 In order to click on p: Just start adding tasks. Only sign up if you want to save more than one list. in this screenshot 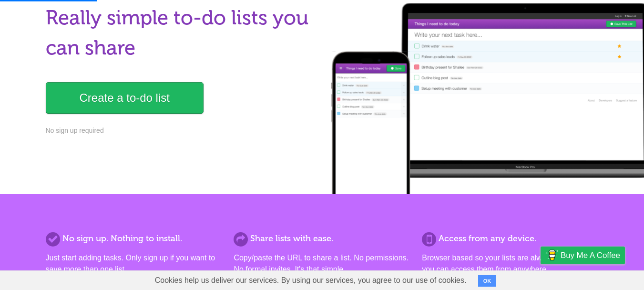, I will do `click(134, 263)`.